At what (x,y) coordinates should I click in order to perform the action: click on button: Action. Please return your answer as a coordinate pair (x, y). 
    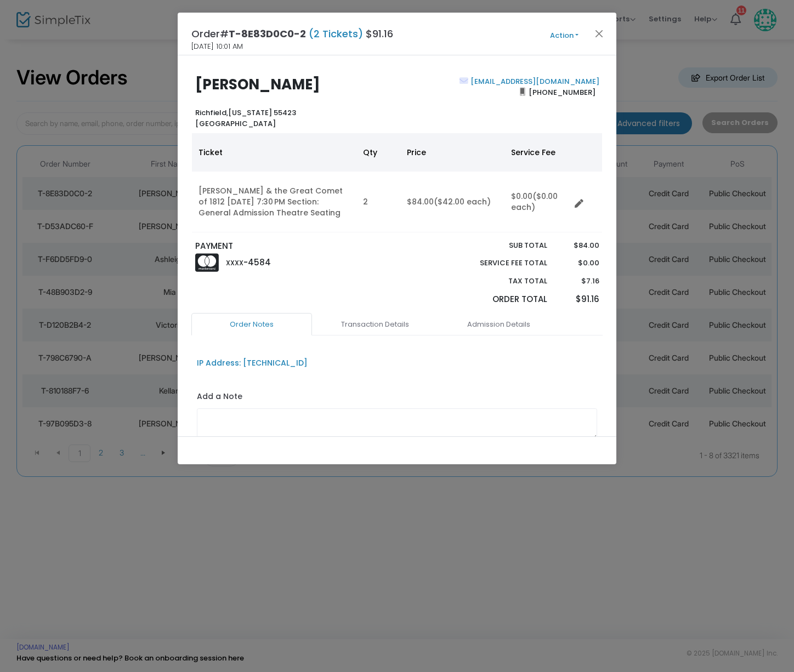
    Looking at the image, I should click on (564, 35).